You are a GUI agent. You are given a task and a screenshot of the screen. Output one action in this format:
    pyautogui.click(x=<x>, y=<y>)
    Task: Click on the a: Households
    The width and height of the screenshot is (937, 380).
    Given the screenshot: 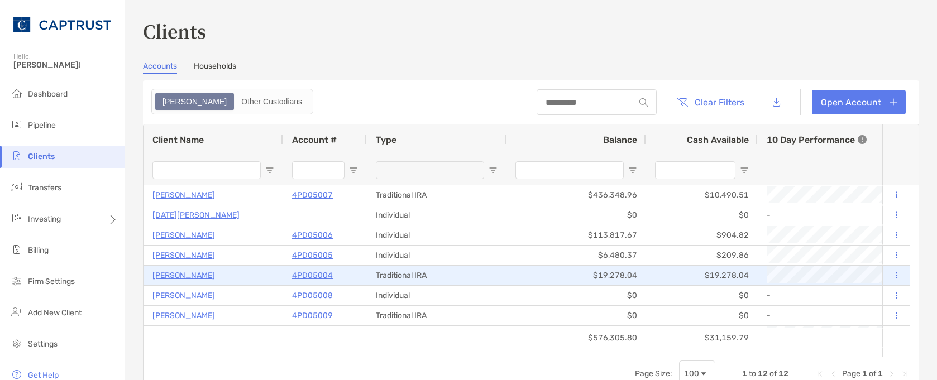 What is the action you would take?
    pyautogui.click(x=215, y=68)
    